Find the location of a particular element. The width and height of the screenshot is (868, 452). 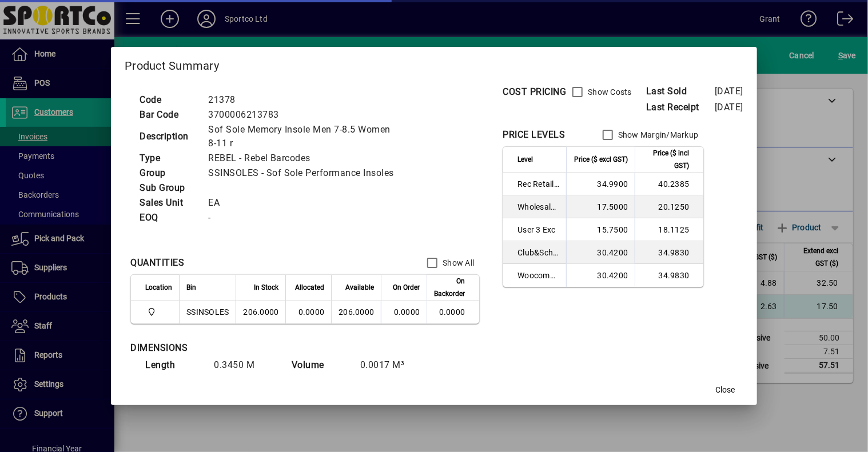

div: QUANTITIES is located at coordinates (157, 262).